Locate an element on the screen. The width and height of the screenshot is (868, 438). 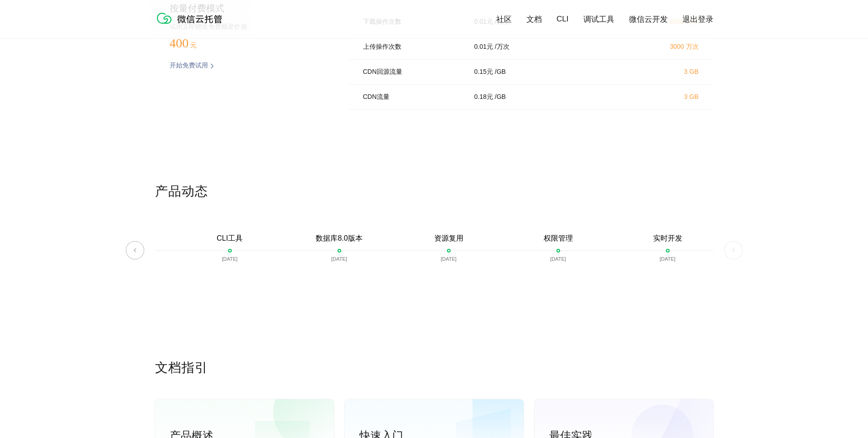
a: 文档 is located at coordinates (534, 19).